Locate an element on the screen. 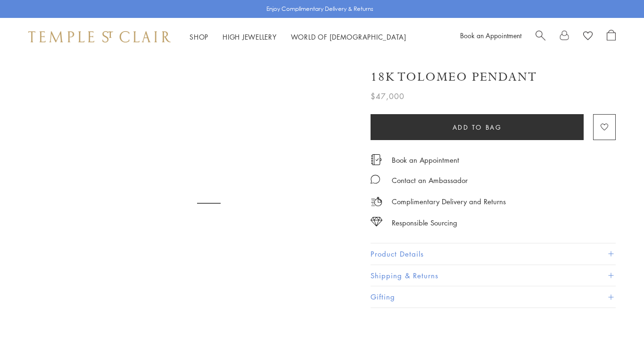 The height and width of the screenshot is (358, 644). h1: 18K Tolomeo Pendant is located at coordinates (454, 77).